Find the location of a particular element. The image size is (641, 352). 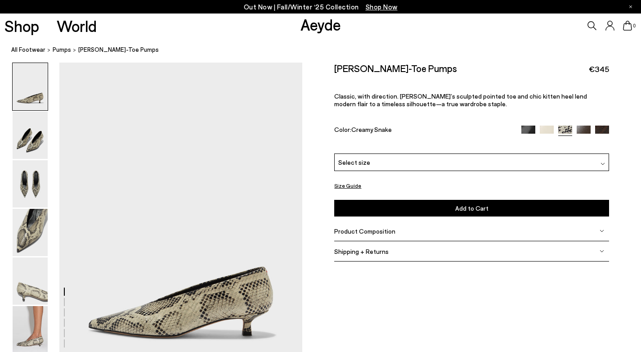

img: Clara Pointed-Toe Pumps - Image 2 is located at coordinates (30, 135).